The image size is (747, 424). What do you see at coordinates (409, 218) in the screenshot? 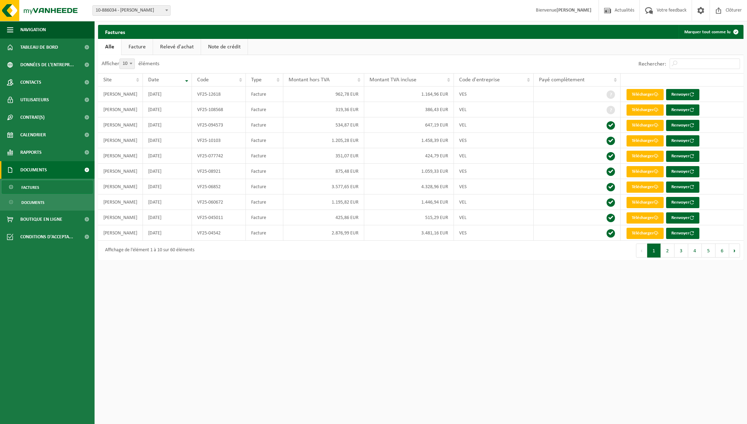
I see `td: 515,29 EUR` at bounding box center [409, 218].